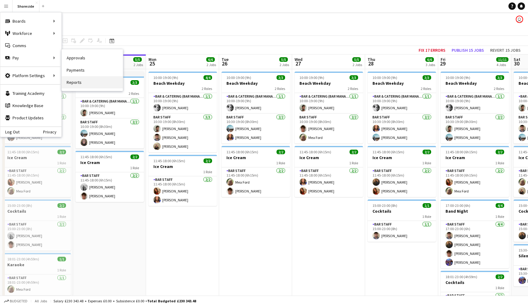 This screenshot has height=306, width=528. What do you see at coordinates (110, 110) in the screenshot?
I see `app-job-card: In progress10:00-19:00 (9h)3/3Beach Weekday2 RolesBar & Catering (Bar Manager)1/110:00-19:00 (9h)...` at bounding box center [110, 110].